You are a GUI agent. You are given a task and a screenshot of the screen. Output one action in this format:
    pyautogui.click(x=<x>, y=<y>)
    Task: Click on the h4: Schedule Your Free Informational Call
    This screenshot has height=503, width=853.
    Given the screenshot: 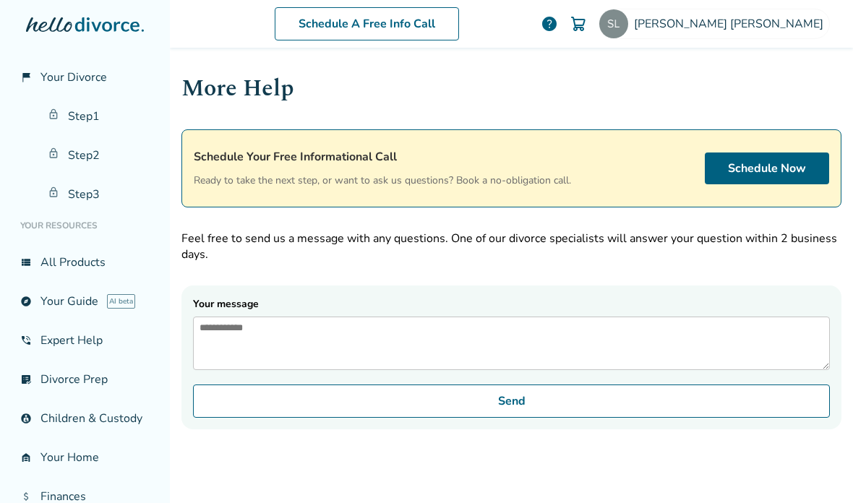 What is the action you would take?
    pyautogui.click(x=382, y=157)
    